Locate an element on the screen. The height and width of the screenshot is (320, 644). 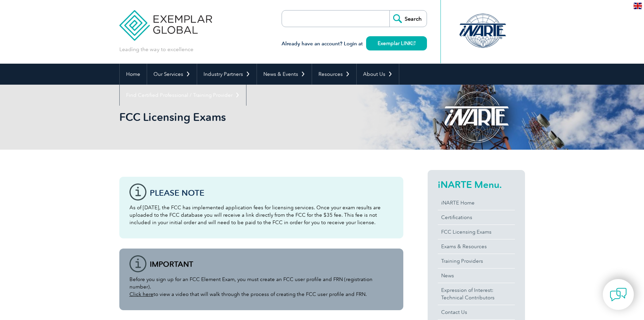
a: Find Certified Professional / Training Provider is located at coordinates (183, 95).